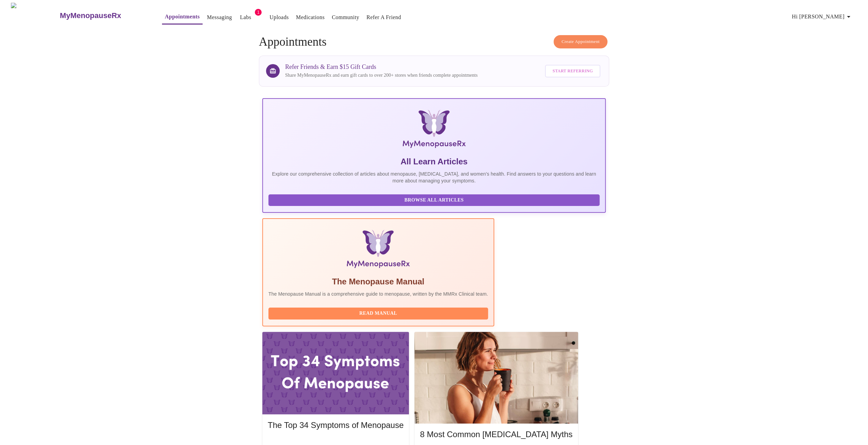  I want to click on a: Uploads, so click(279, 18).